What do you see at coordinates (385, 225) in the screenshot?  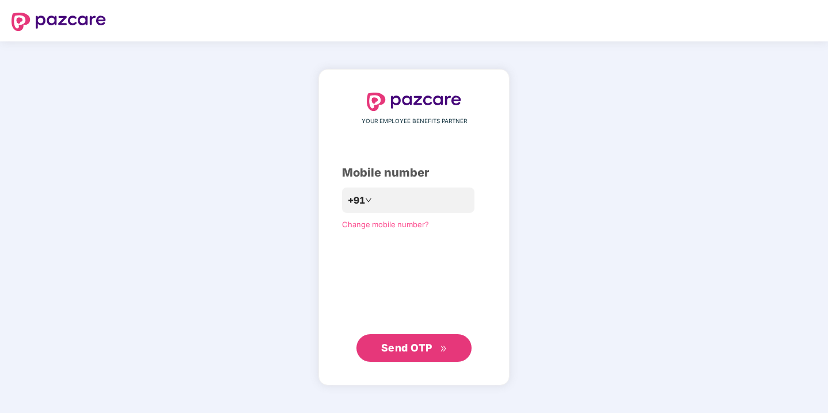 I see `a: Change mobile number?` at bounding box center [385, 225].